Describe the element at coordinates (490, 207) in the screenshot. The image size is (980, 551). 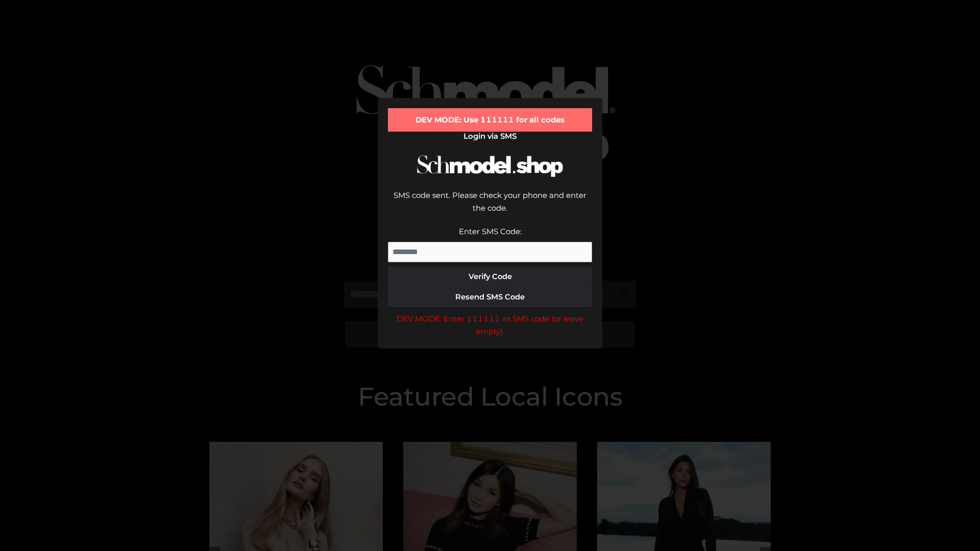
I see `div: SMS code sent. Please check your phone and enter the code.` at that location.